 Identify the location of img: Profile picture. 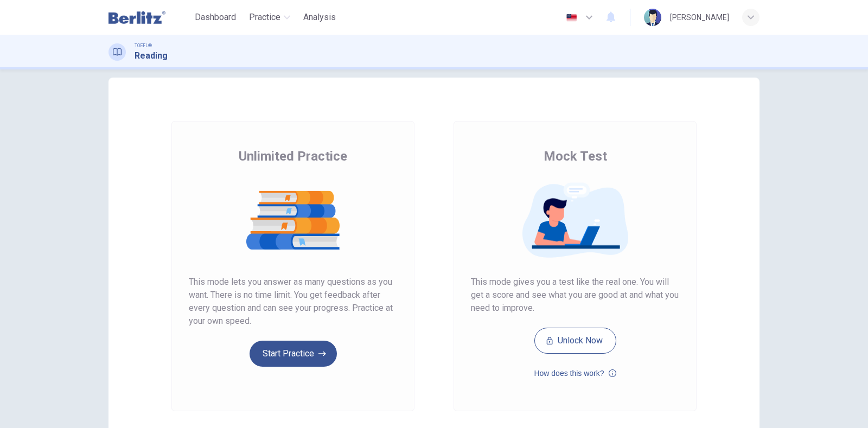
(652, 18).